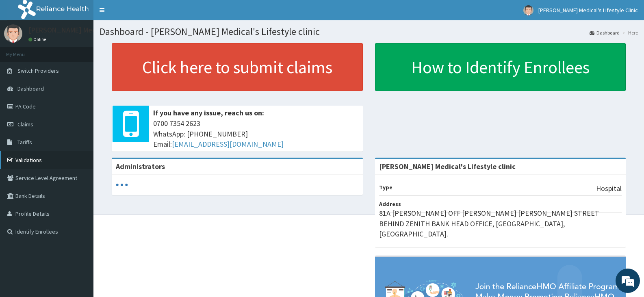 The height and width of the screenshot is (297, 644). Describe the element at coordinates (140, 166) in the screenshot. I see `b: Administrators` at that location.